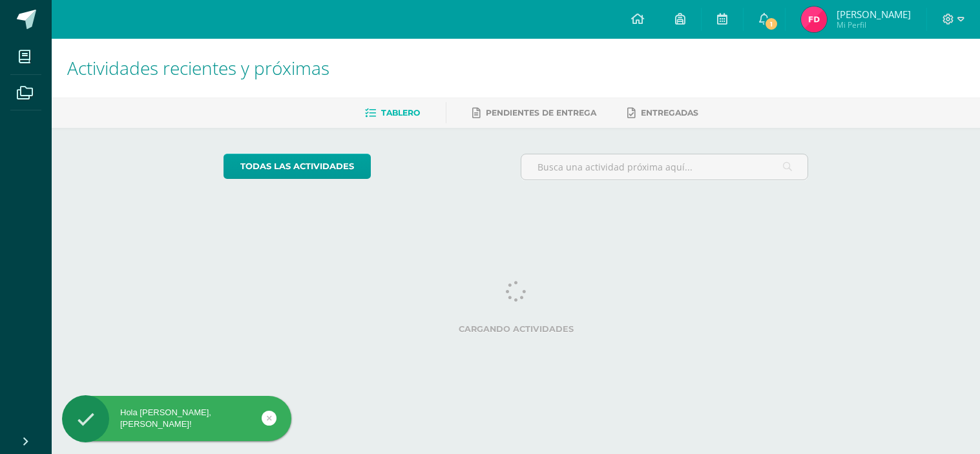 The width and height of the screenshot is (980, 454). What do you see at coordinates (297, 166) in the screenshot?
I see `a: todas las Actividades` at bounding box center [297, 166].